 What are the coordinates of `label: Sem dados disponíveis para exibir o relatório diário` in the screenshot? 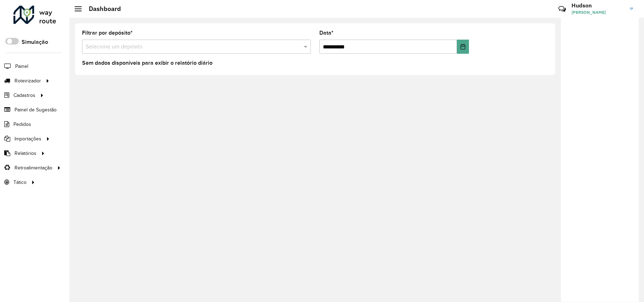 It's located at (147, 63).